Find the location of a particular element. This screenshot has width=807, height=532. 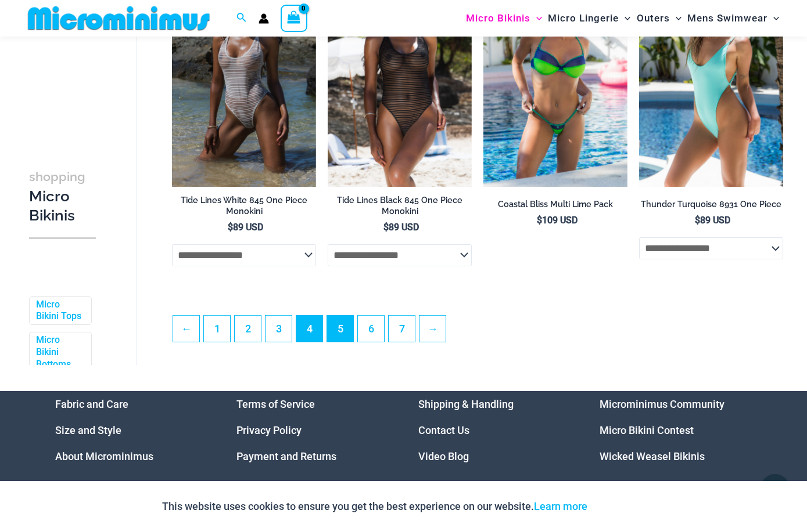

a: Thunder Turquoise 8931 One Piece is located at coordinates (711, 207).